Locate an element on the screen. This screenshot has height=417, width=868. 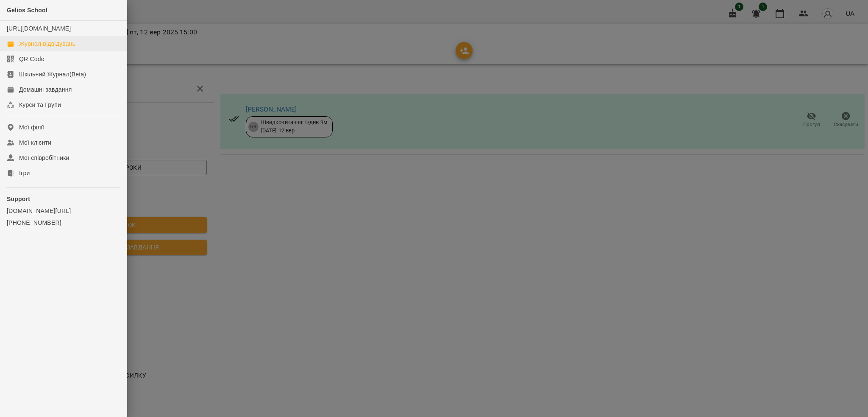
div: Курси та Групи is located at coordinates (40, 105).